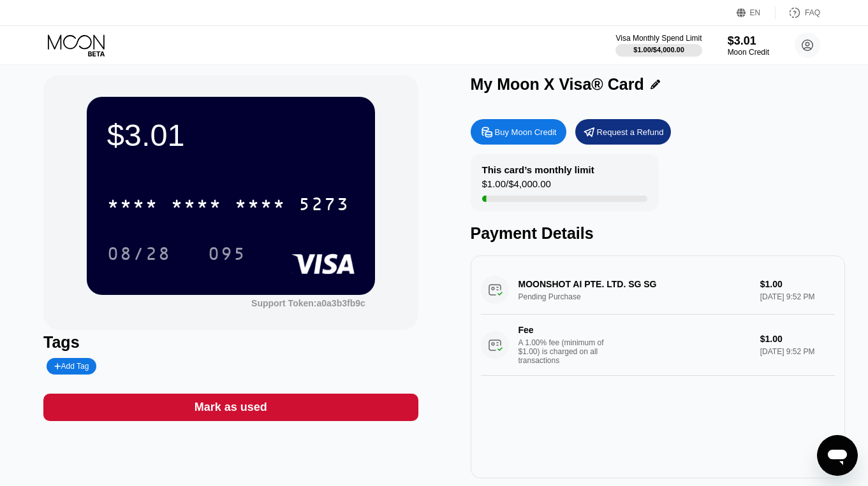 This screenshot has height=486, width=868. I want to click on div: $1.00, so click(797, 339).